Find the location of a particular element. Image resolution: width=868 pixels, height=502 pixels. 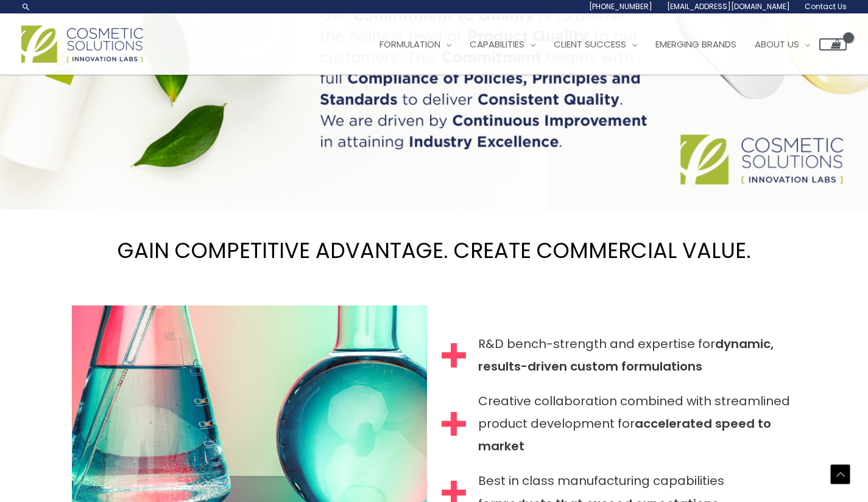

nav: Site Navigation is located at coordinates (604, 44).